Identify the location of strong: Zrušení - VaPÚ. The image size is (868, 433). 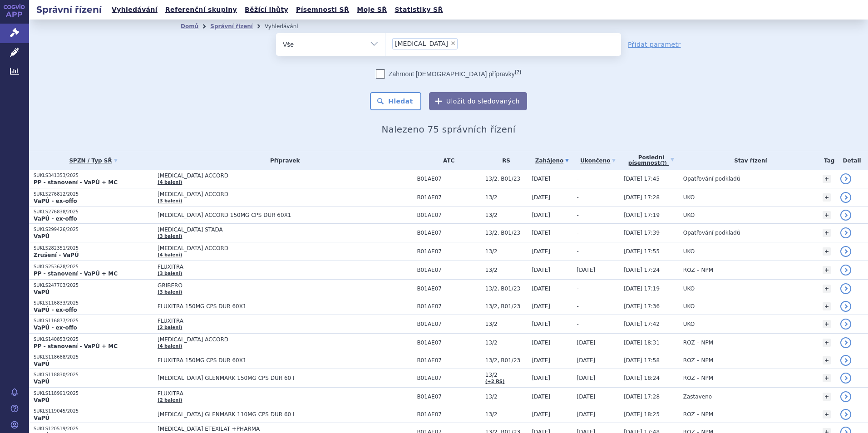
(56, 255).